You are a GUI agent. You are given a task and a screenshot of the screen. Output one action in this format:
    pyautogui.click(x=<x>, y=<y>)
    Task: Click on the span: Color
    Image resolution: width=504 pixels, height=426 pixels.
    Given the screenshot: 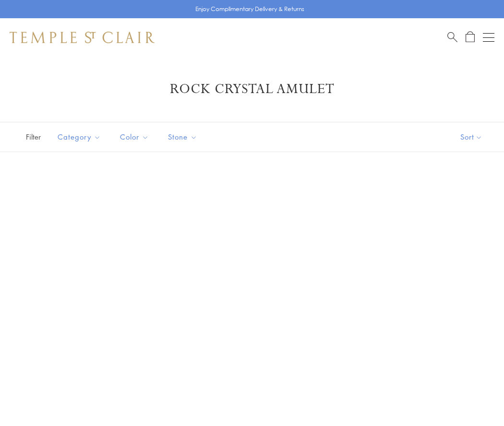 What is the action you would take?
    pyautogui.click(x=136, y=137)
    